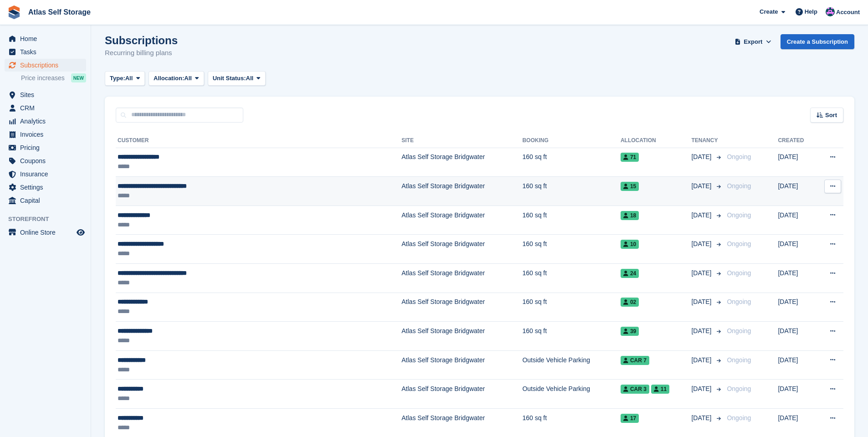  What do you see at coordinates (635, 389) in the screenshot?
I see `span: Car 3` at bounding box center [635, 389].